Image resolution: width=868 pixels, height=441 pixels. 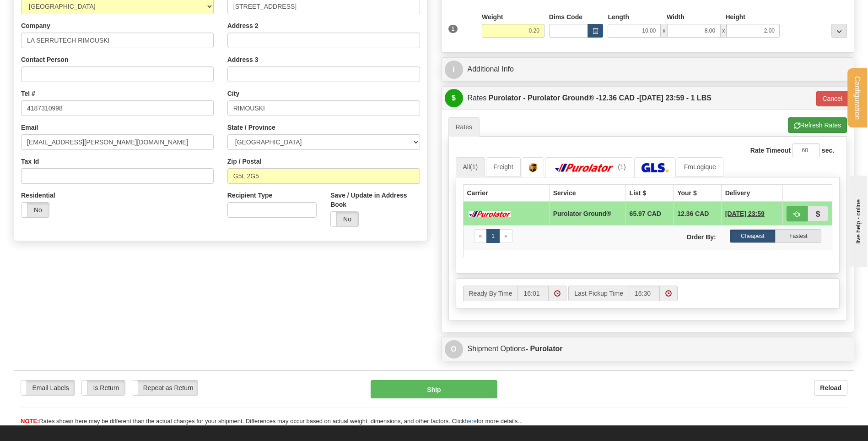 I want to click on label: Fastest, so click(x=798, y=236).